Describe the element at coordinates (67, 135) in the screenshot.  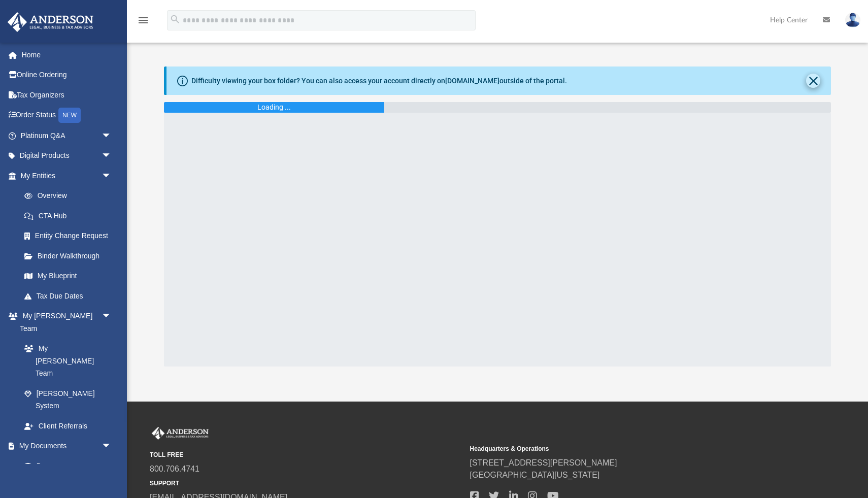
I see `a: Platinum Q&Aarrow_drop_down` at that location.